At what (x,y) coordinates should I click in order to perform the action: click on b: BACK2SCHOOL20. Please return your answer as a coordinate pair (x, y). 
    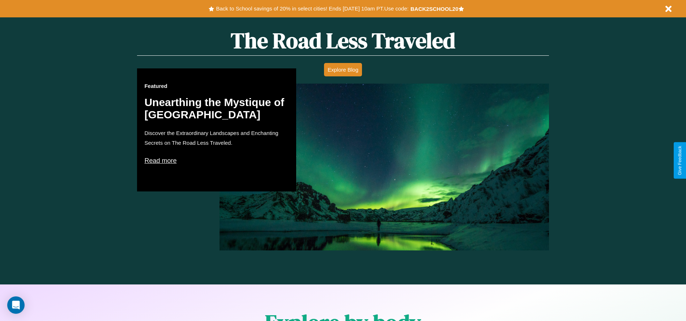
    Looking at the image, I should click on (434, 9).